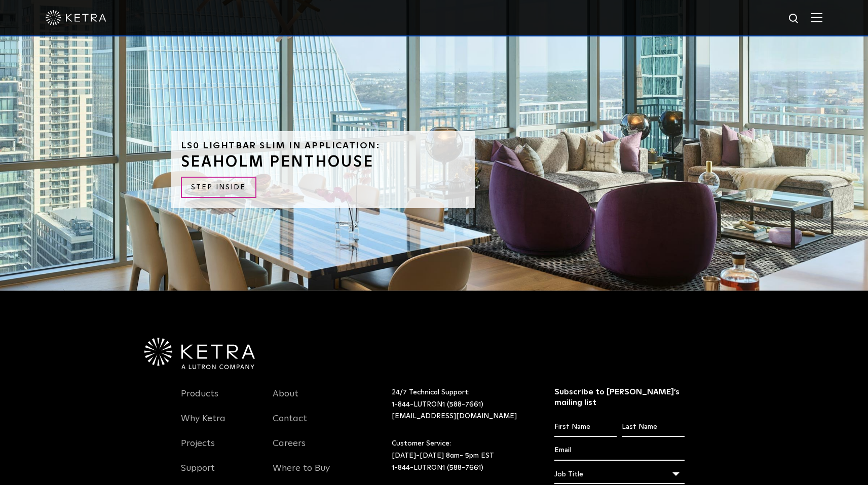  Describe the element at coordinates (200, 400) in the screenshot. I see `a: Products` at that location.